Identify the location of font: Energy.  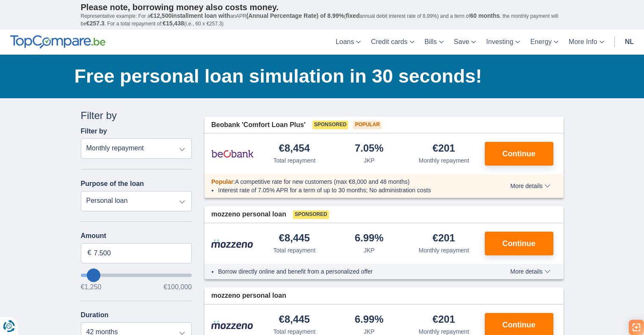
(541, 42).